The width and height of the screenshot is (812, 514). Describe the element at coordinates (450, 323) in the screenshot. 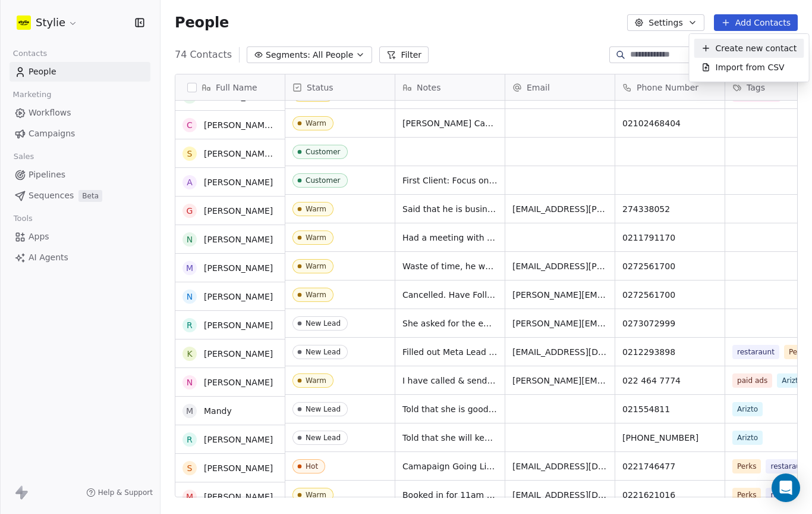

I see `span: She asked for the email information and cost etc` at that location.